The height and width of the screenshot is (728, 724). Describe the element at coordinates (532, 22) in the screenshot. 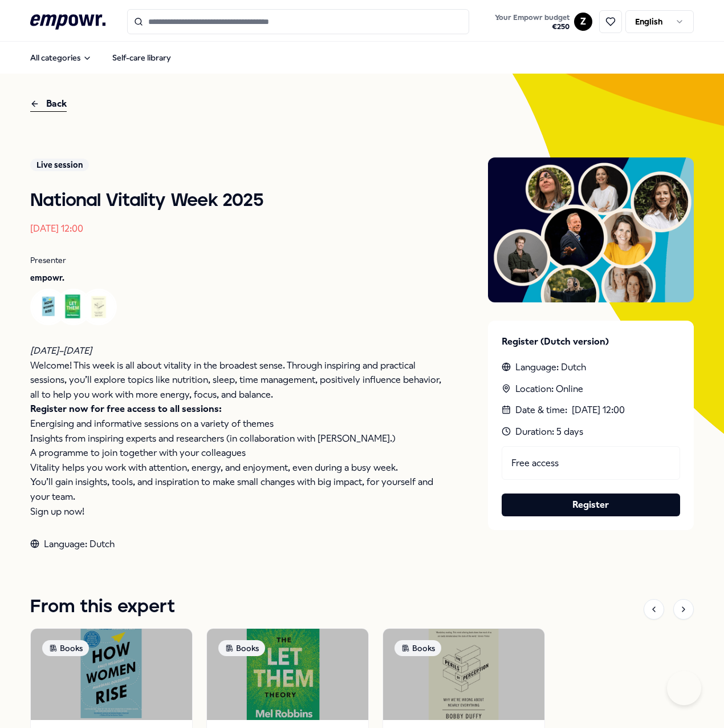

I see `button: Your Empowr budget€250` at that location.